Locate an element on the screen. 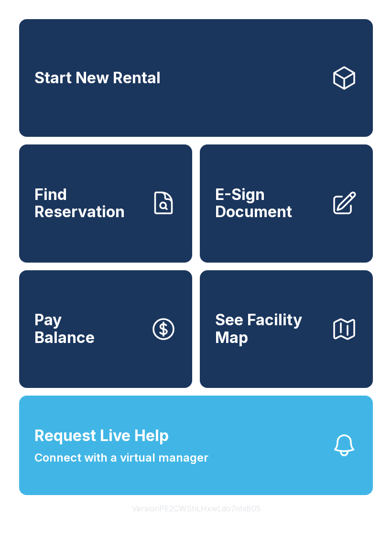  button: VersionPE2CWShLHxwLdo7nhiB05 is located at coordinates (196, 508).